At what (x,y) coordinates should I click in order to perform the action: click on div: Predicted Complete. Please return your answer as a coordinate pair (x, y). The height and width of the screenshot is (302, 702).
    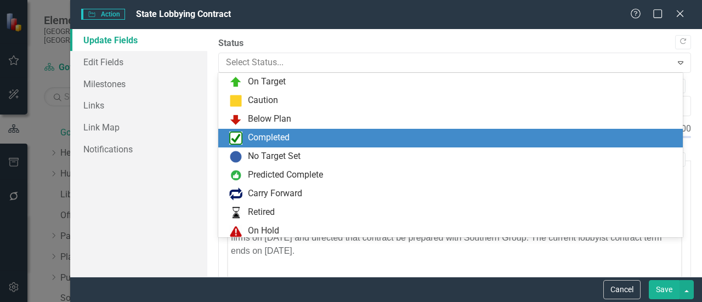
    Looking at the image, I should click on (285, 175).